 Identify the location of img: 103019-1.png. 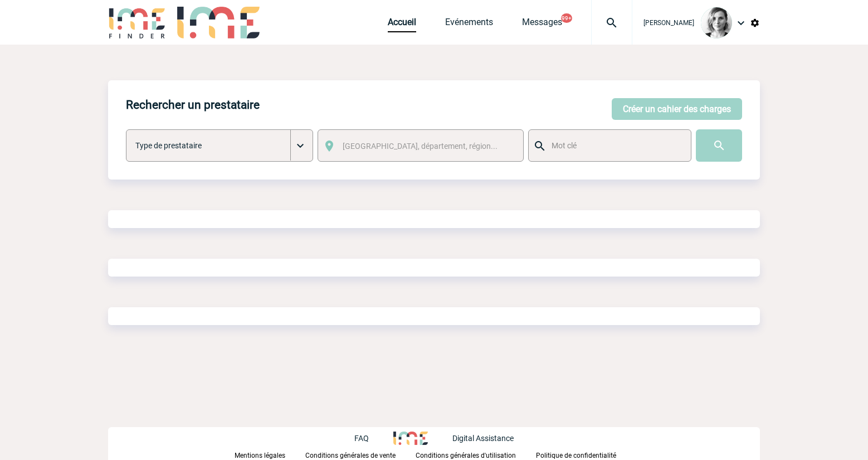
(717, 23).